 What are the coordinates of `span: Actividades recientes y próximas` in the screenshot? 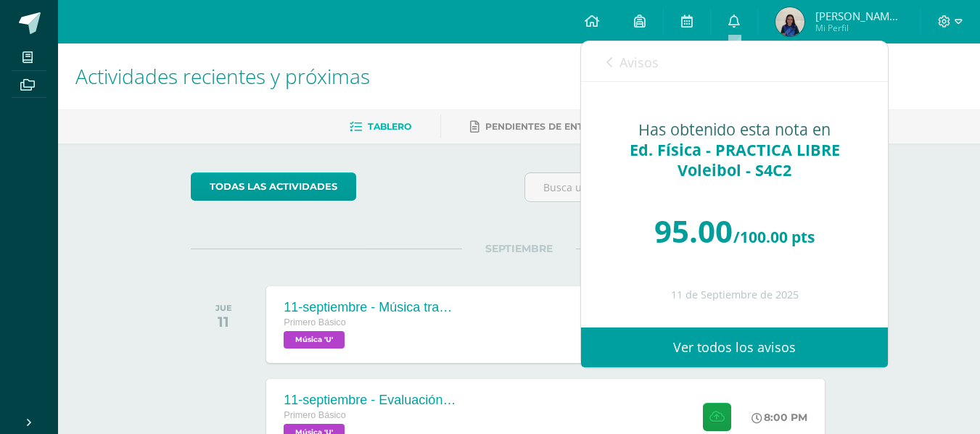 It's located at (223, 76).